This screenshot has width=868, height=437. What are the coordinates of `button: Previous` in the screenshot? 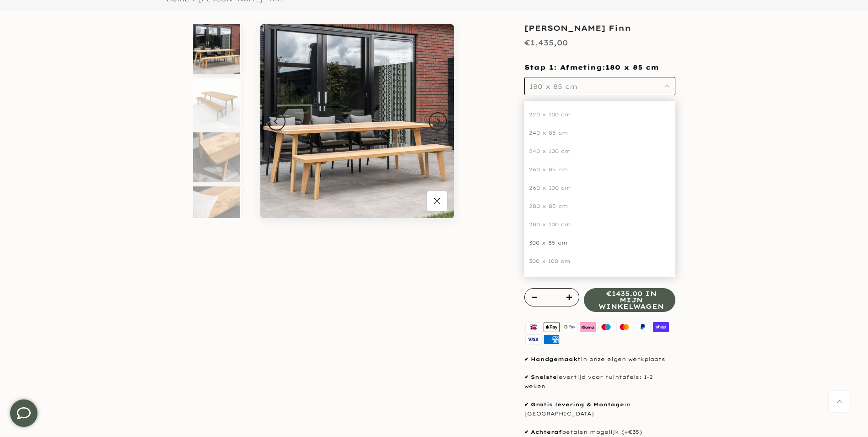 It's located at (276, 122).